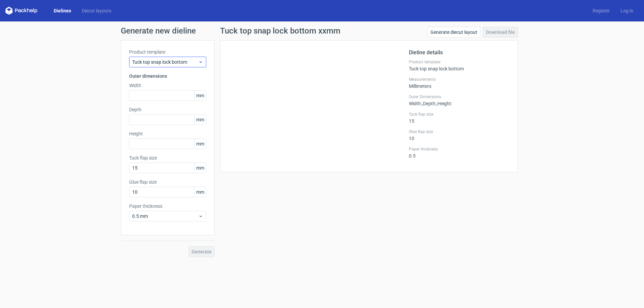 The height and width of the screenshot is (308, 644). I want to click on h1: Generate new dieline, so click(322, 31).